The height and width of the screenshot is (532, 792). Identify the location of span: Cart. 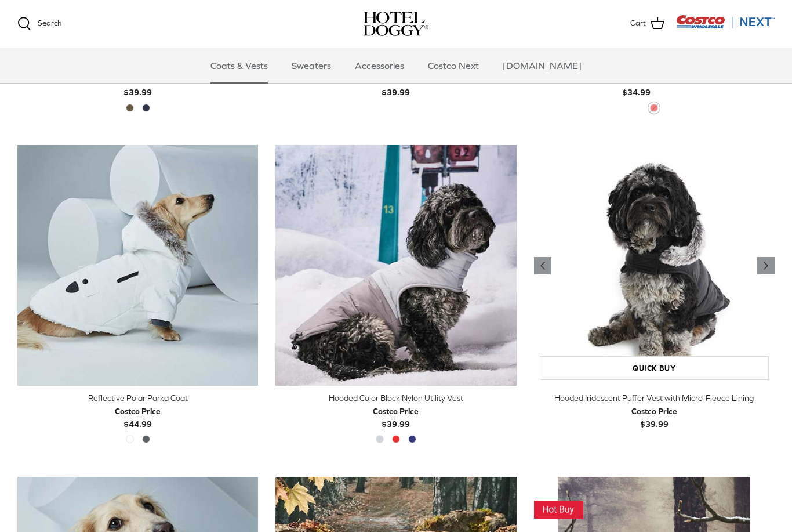
(638, 23).